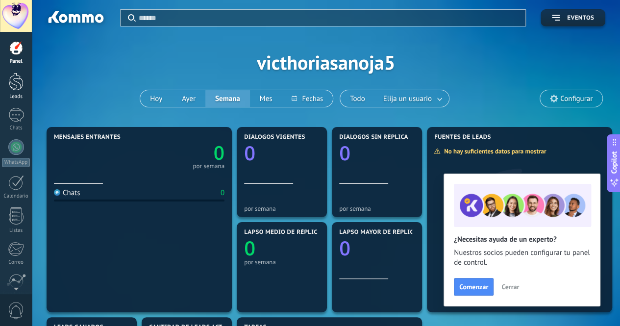 Image resolution: width=620 pixels, height=326 pixels. I want to click on button: Mes, so click(266, 98).